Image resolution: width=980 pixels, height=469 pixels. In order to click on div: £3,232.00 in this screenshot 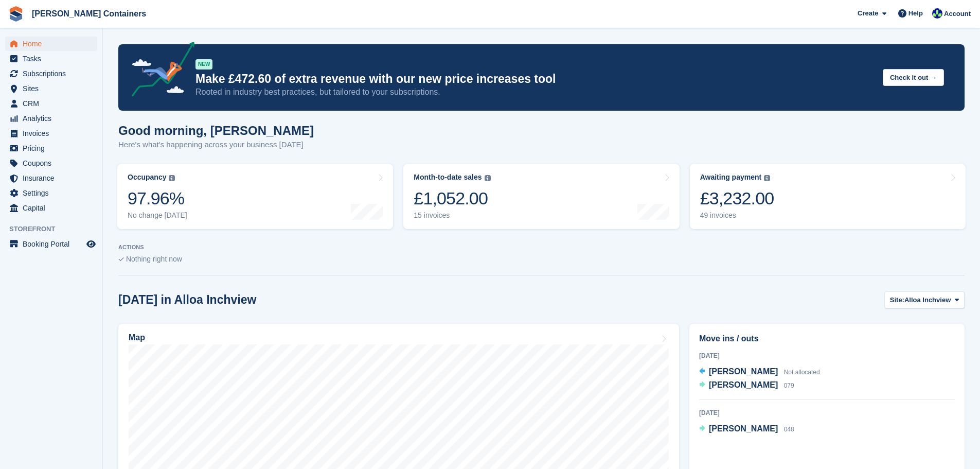, I will do `click(737, 198)`.